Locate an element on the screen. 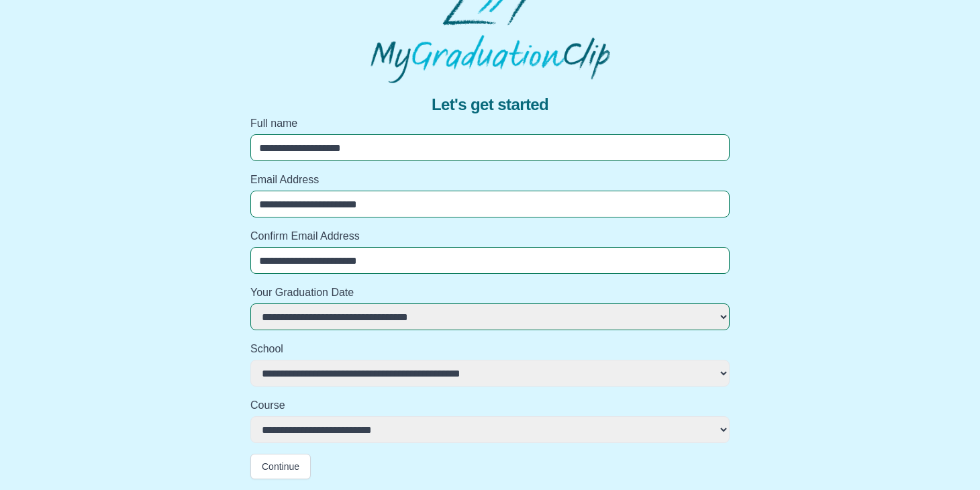 This screenshot has height=490, width=980. label: Email Address is located at coordinates (490, 179).